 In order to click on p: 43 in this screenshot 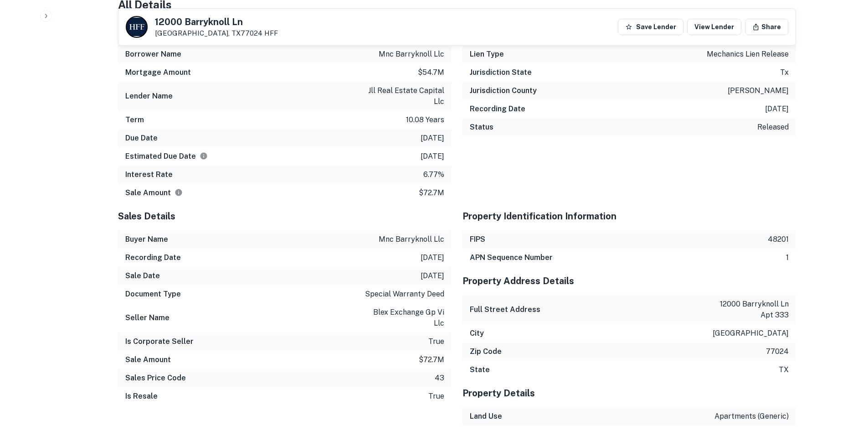, I will do `click(440, 378)`.